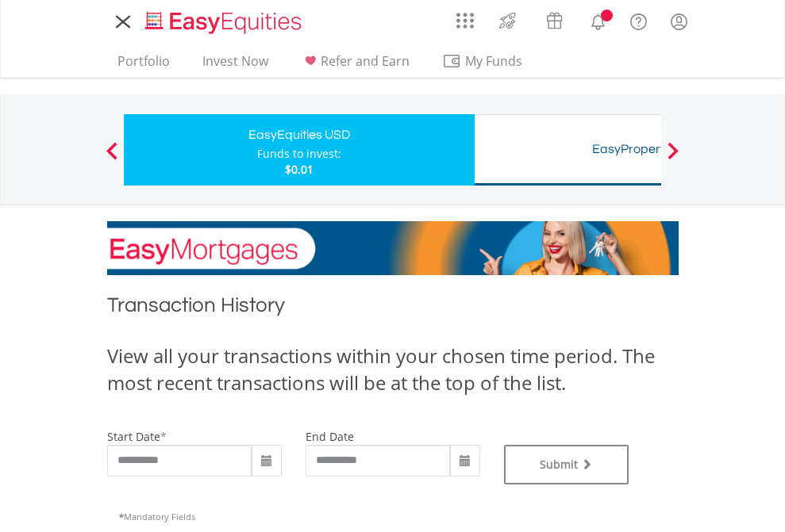  I want to click on h1: Transaction History, so click(392, 309).